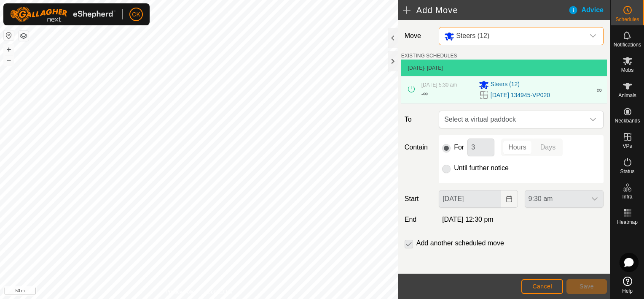  What do you see at coordinates (627, 95) in the screenshot?
I see `span: Animals` at bounding box center [627, 95].